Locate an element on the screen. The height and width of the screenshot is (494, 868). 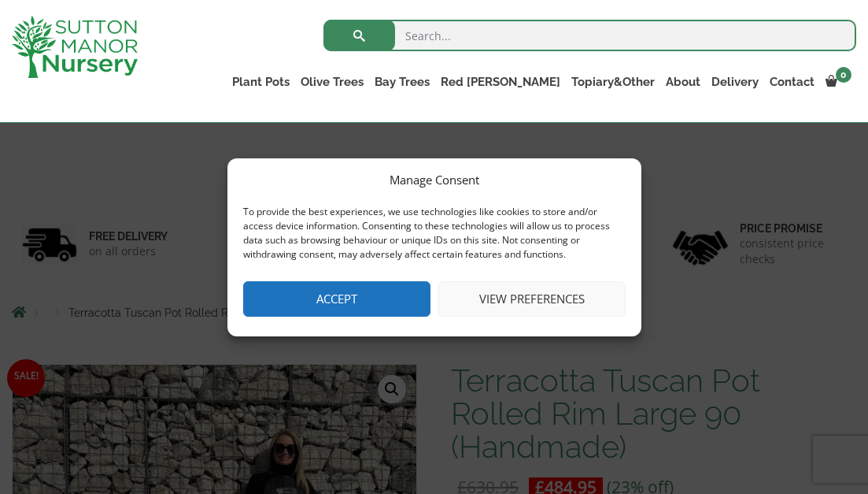
a: Topiary&Other is located at coordinates (613, 82).